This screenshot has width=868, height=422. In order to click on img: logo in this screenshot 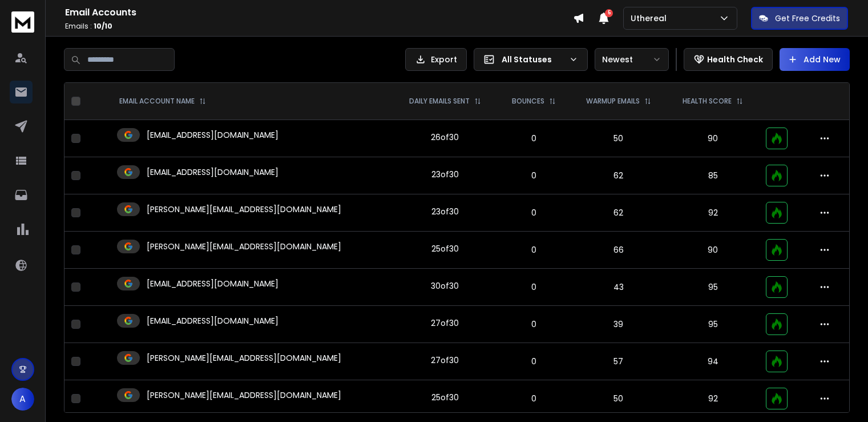, I will do `click(23, 22)`.